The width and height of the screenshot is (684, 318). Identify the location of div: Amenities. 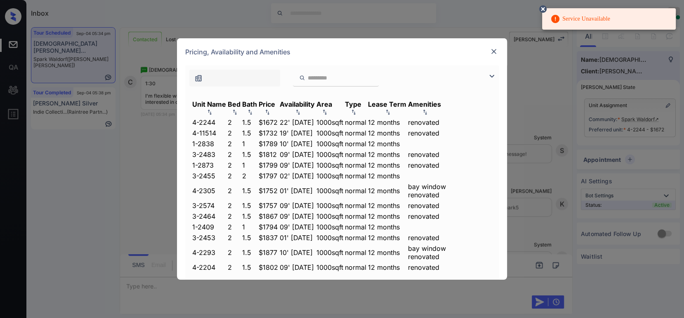
(424, 104).